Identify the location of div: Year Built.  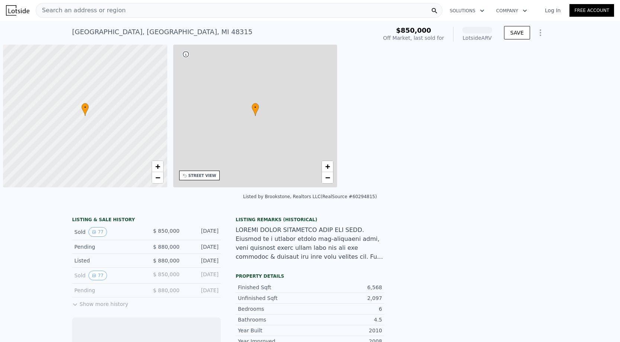
(274, 330).